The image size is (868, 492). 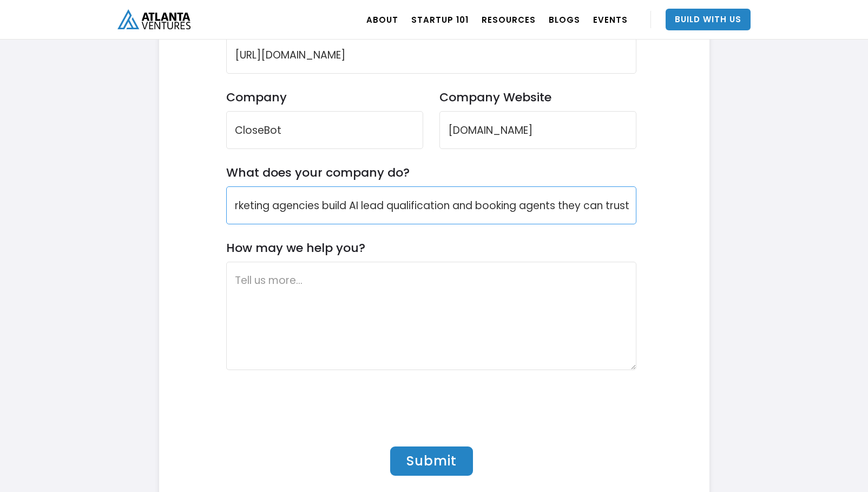 I want to click on a: Build With Us, so click(x=708, y=19).